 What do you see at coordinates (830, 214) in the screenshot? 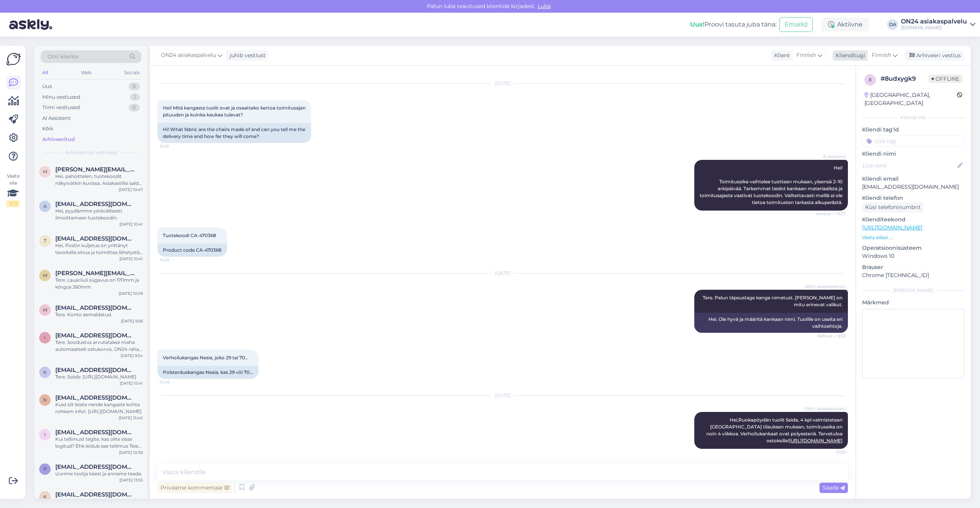
I see `span: Nähtud ✓ 15:27` at bounding box center [830, 214].